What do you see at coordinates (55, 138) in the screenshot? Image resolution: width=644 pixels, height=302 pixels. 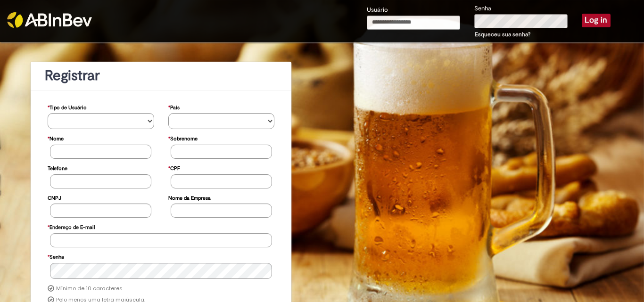 I see `label: Nome` at bounding box center [55, 138].